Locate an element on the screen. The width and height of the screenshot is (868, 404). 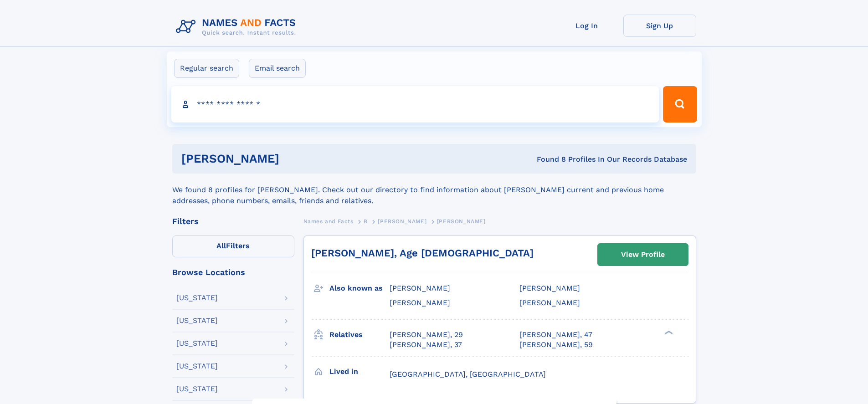
label: Email search is located at coordinates (277, 68).